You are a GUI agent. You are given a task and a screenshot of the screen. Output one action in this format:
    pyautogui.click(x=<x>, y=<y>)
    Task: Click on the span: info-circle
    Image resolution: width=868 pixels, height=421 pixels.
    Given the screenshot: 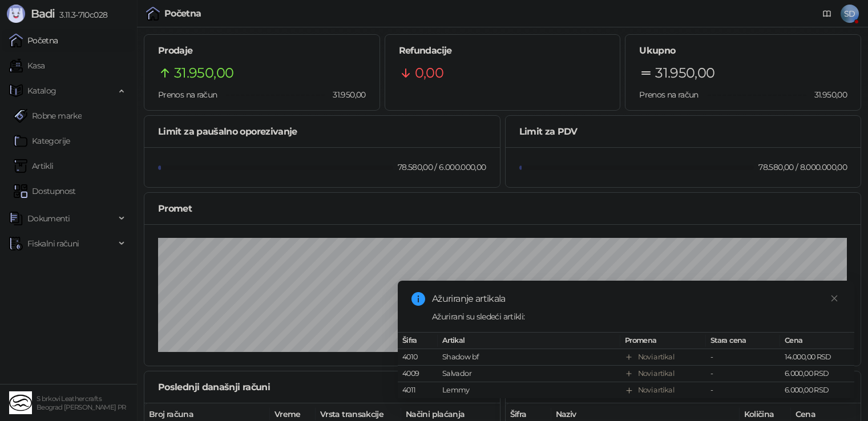 What is the action you would take?
    pyautogui.click(x=418, y=299)
    